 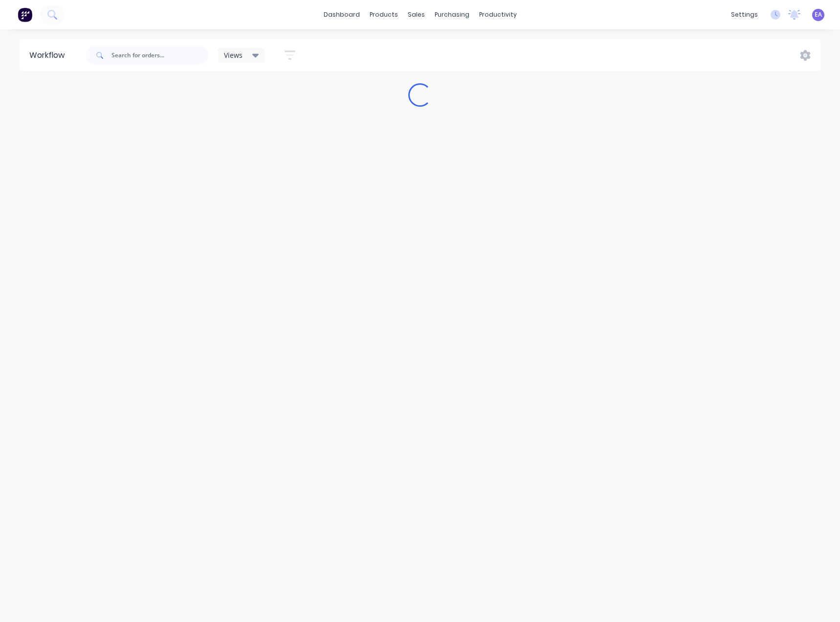 What do you see at coordinates (745, 15) in the screenshot?
I see `div: settings` at bounding box center [745, 15].